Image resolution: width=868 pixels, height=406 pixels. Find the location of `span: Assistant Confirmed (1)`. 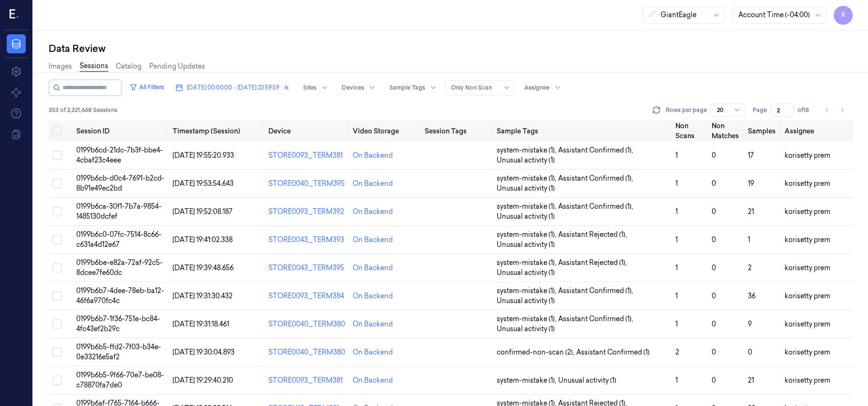

span: Assistant Confirmed (1) is located at coordinates (613, 352).